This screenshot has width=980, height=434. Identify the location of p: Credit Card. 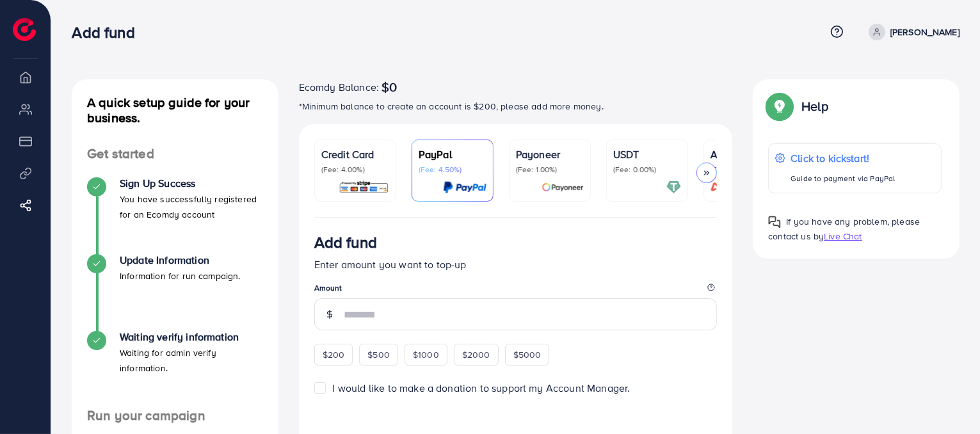
(356, 155).